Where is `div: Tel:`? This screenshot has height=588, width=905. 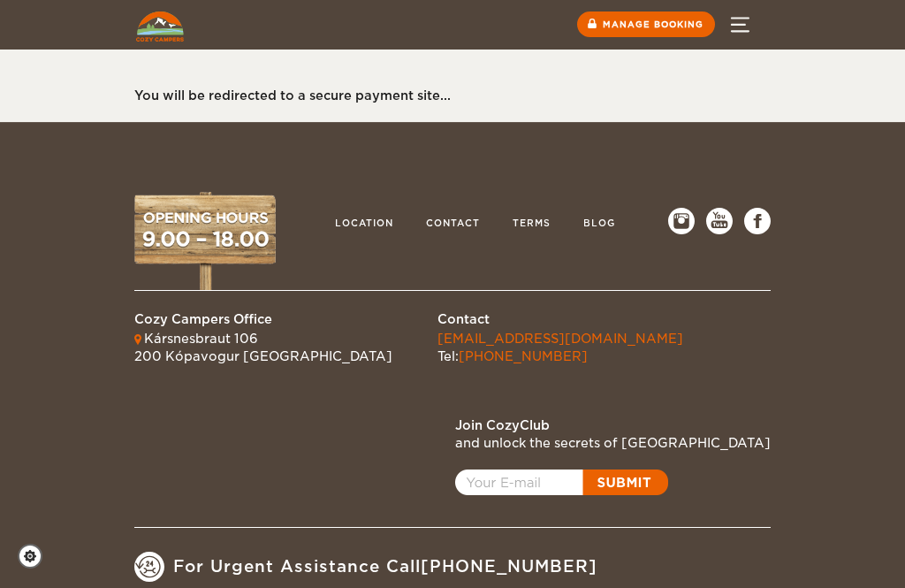
div: Tel: is located at coordinates (560, 347).